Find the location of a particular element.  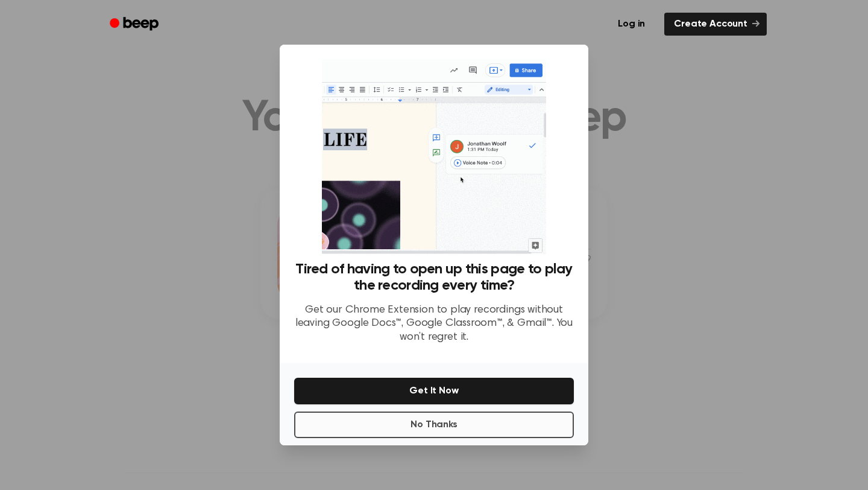

a: Log in is located at coordinates (632, 24).